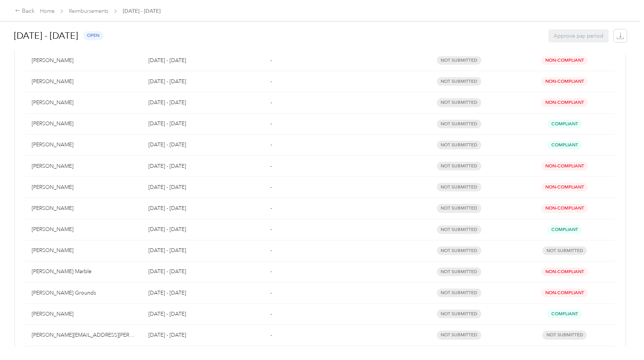  Describe the element at coordinates (25, 11) in the screenshot. I see `div: Back` at that location.